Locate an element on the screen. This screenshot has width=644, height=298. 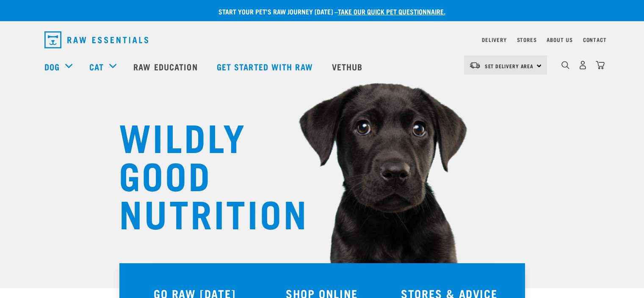
a: Stores is located at coordinates (527, 39).